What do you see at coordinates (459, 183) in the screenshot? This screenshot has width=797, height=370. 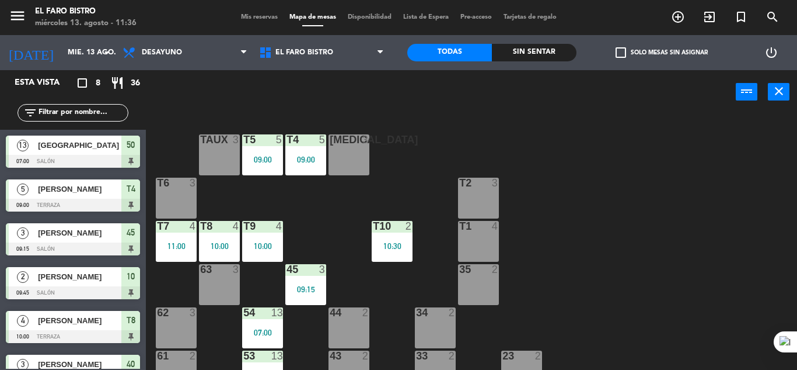 I see `div: T2` at bounding box center [459, 183].